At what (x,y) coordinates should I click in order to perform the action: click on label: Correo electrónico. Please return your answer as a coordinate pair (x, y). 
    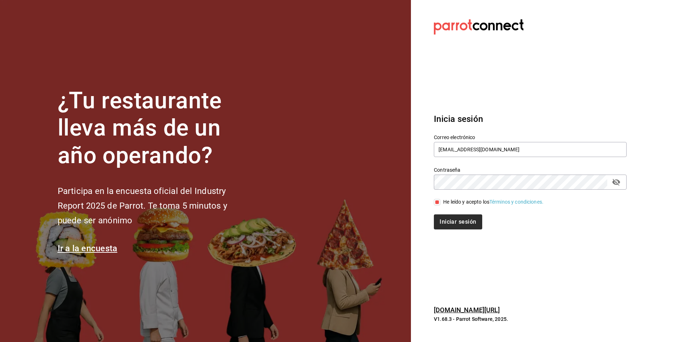
    Looking at the image, I should click on (530, 137).